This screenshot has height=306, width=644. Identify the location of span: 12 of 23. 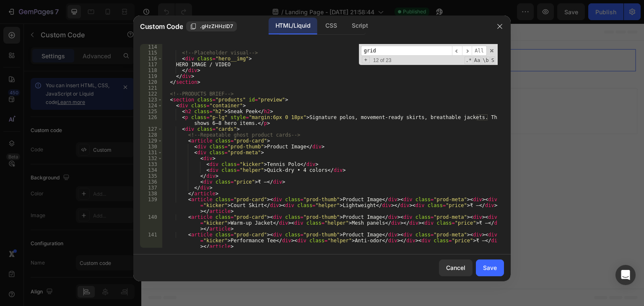
(382, 60).